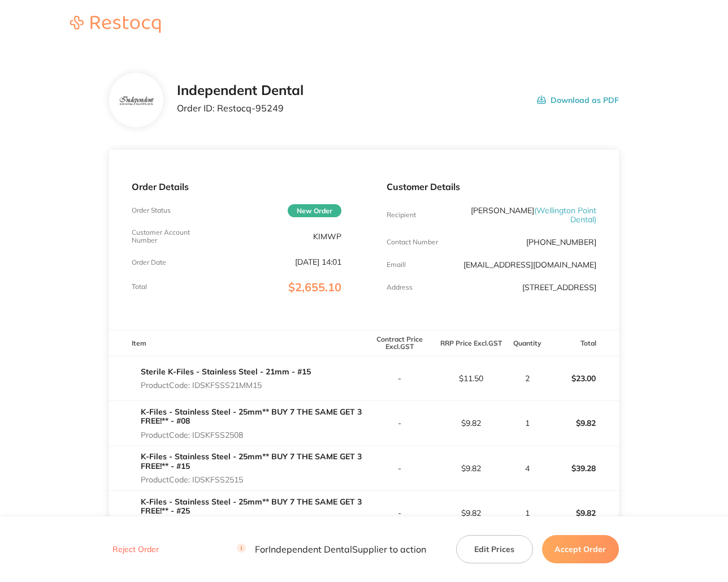 This screenshot has width=728, height=582. Describe the element at coordinates (400, 343) in the screenshot. I see `th: Contract Price Excl. GST` at that location.